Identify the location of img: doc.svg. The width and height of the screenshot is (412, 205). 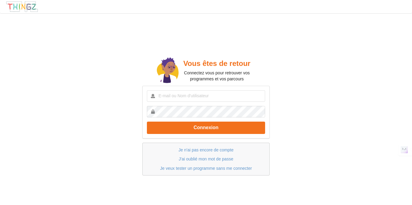
(168, 71).